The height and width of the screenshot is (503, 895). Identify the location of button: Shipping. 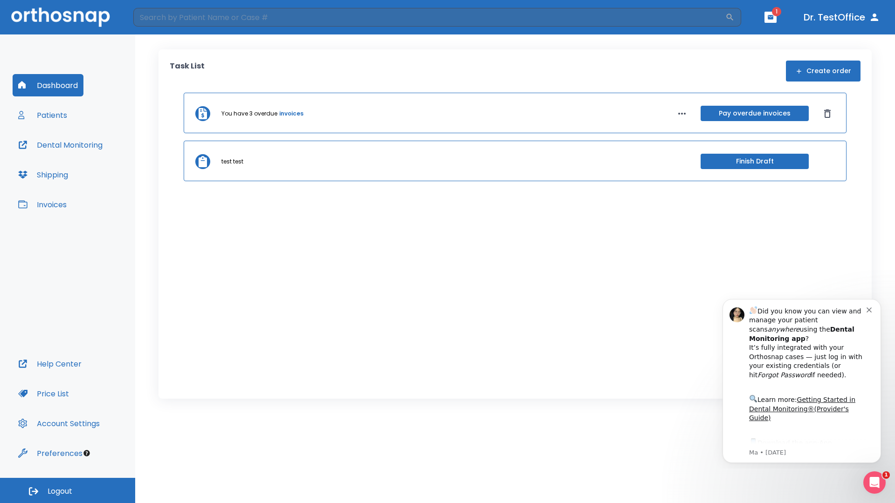
(43, 175).